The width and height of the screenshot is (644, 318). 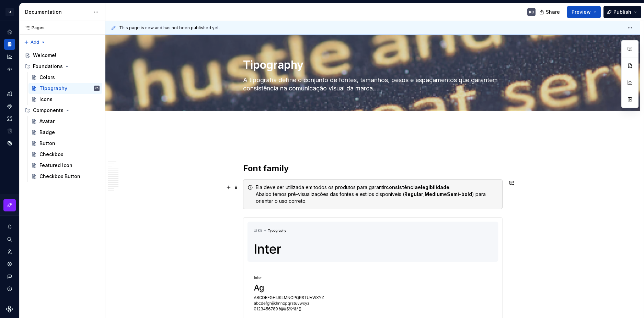 I want to click on div: Notifications, so click(x=10, y=227).